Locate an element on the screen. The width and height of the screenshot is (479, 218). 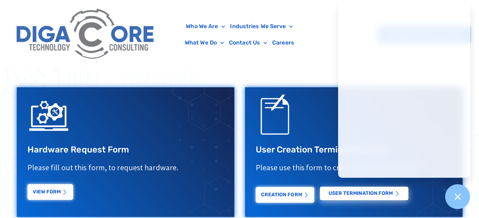
a: Contact Us is located at coordinates (248, 43).